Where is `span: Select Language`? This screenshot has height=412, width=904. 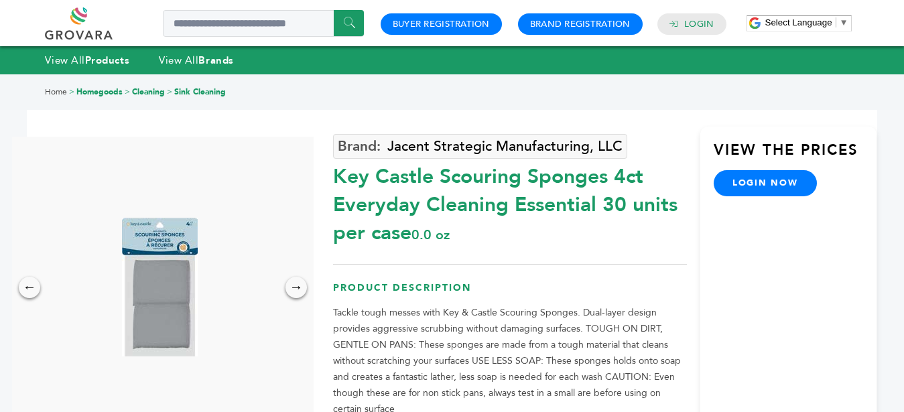 span: Select Language is located at coordinates (799, 22).